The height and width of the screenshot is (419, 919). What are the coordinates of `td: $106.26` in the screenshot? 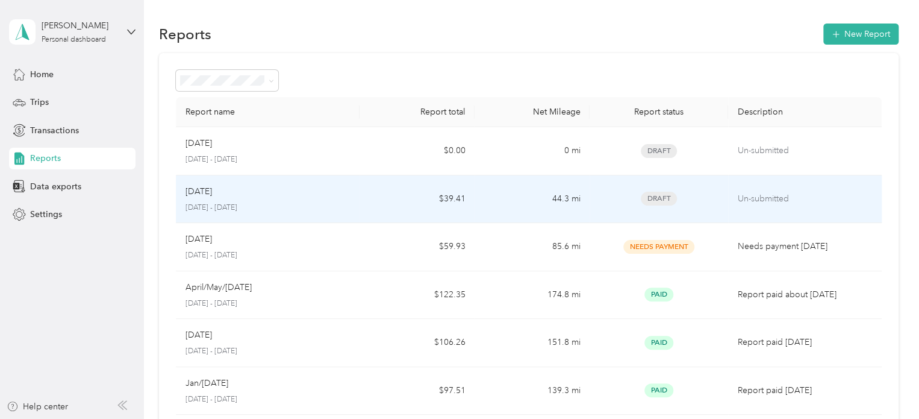 It's located at (417, 343).